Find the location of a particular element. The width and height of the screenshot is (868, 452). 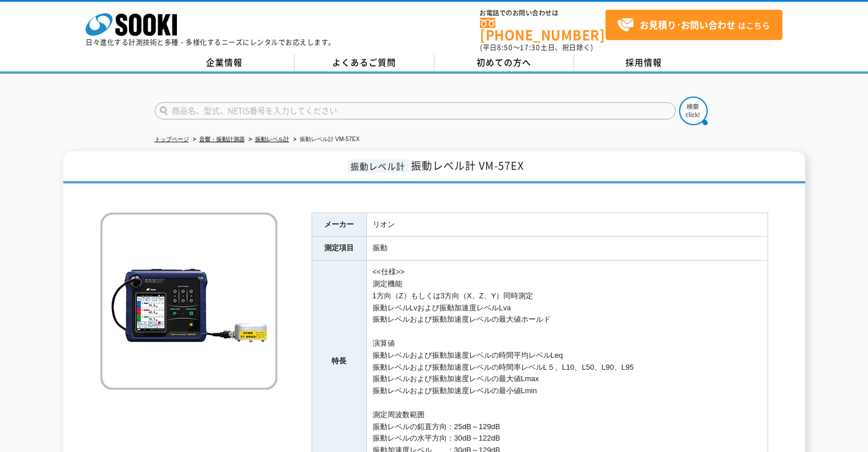

a: 初めての方へ is located at coordinates (504, 63).